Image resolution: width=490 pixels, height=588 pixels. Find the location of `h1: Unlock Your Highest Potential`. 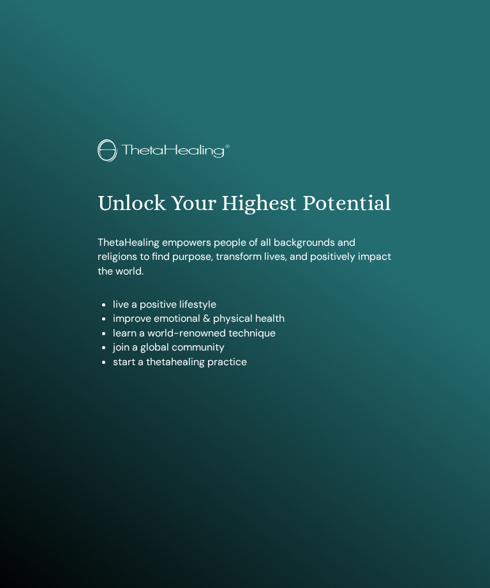

h1: Unlock Your Highest Potential is located at coordinates (245, 203).